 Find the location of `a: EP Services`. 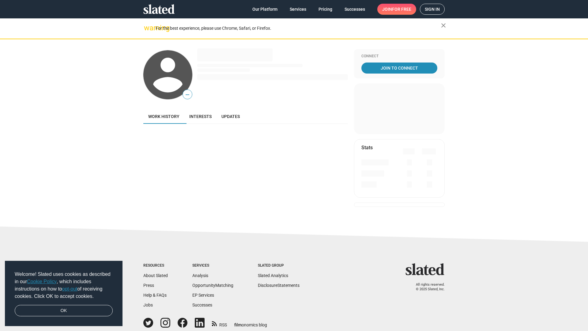

a: EP Services is located at coordinates (203, 295).